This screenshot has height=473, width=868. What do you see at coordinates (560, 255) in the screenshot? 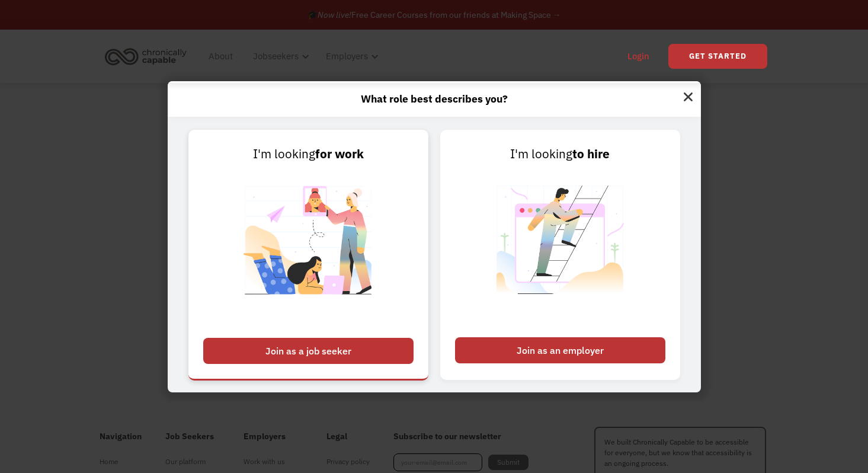
I see `a: I'm lookingto hireJoin as an employer` at bounding box center [560, 255].